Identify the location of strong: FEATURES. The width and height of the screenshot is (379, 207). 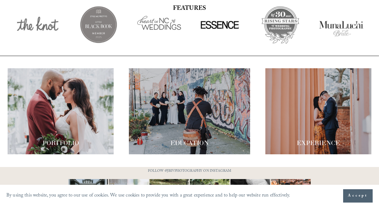
(190, 9).